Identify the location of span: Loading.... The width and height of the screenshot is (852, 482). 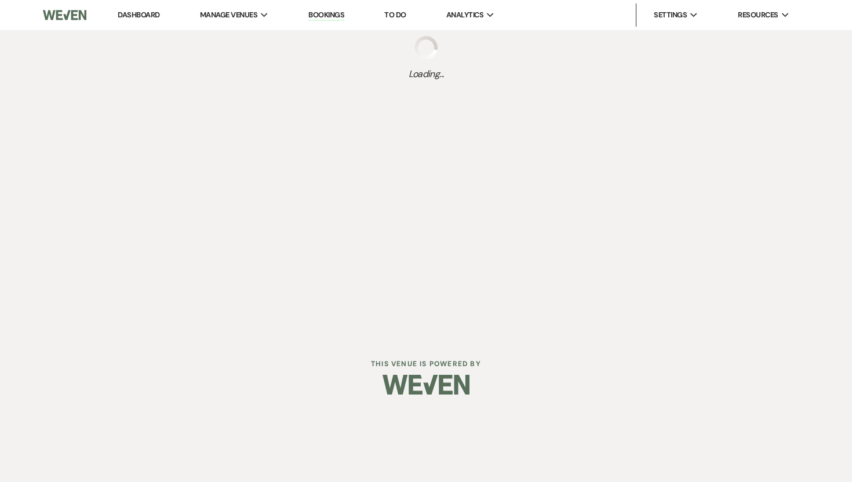
(426, 74).